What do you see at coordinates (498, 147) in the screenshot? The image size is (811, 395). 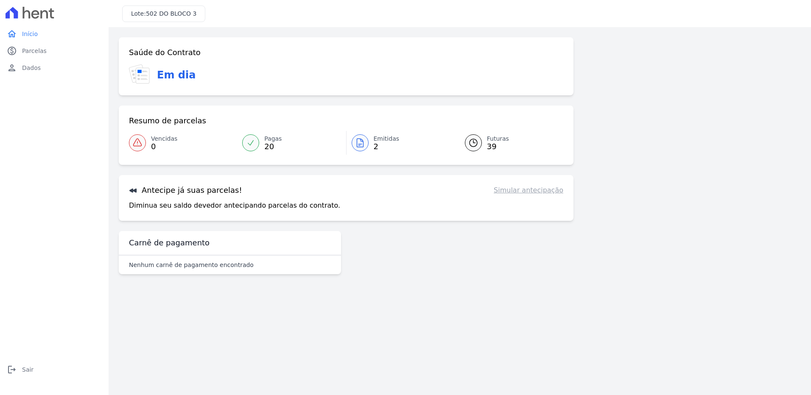 I see `span: 39` at bounding box center [498, 147].